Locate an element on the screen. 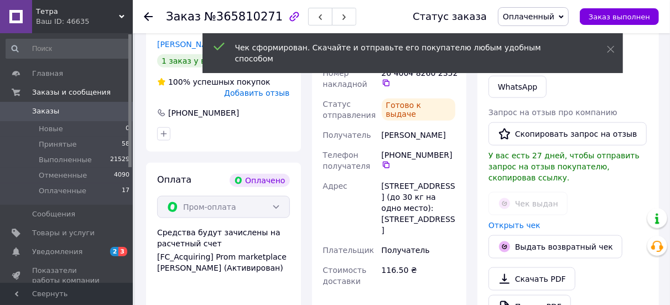 The width and height of the screenshot is (670, 305). span: 3 is located at coordinates (123, 251).